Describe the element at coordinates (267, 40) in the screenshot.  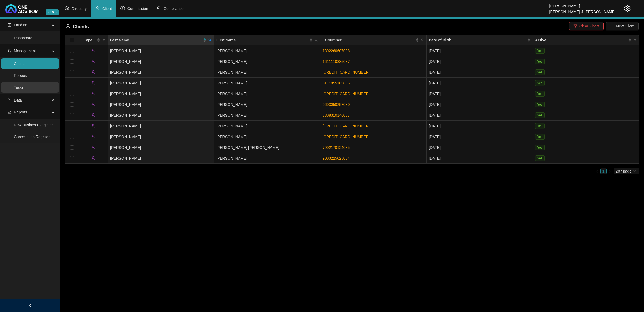
I see `th: First Name` at that location.